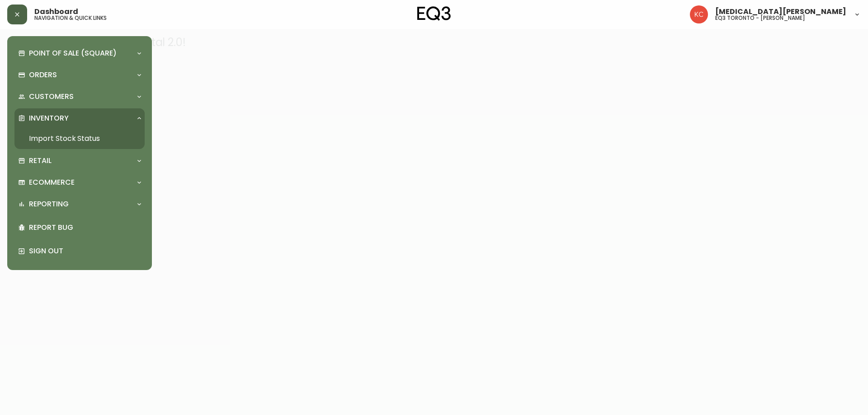 This screenshot has width=868, height=415. What do you see at coordinates (49, 118) in the screenshot?
I see `p: Inventory` at bounding box center [49, 118].